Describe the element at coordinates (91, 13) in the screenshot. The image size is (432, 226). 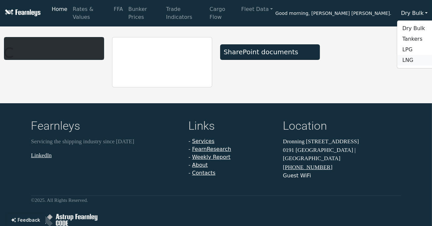
I see `a: Rates & Values` at that location.